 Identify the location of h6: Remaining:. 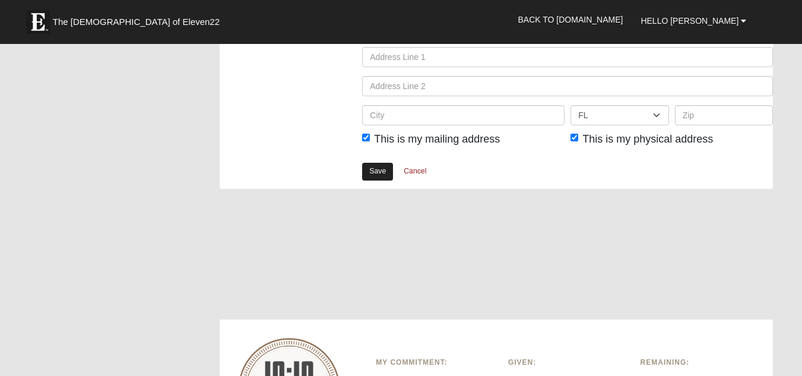
(698, 362).